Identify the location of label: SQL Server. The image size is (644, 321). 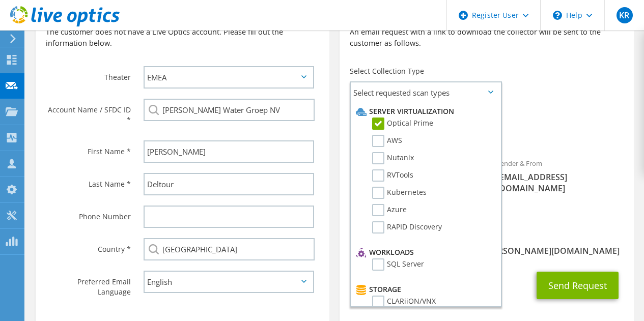
(398, 265).